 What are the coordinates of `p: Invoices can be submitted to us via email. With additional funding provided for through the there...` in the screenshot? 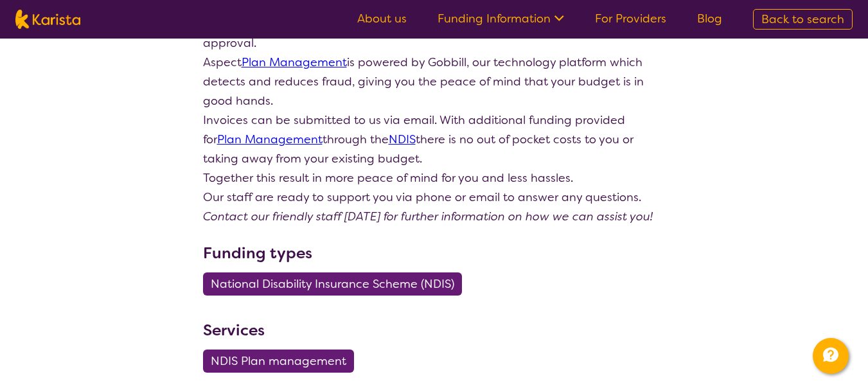 It's located at (434, 140).